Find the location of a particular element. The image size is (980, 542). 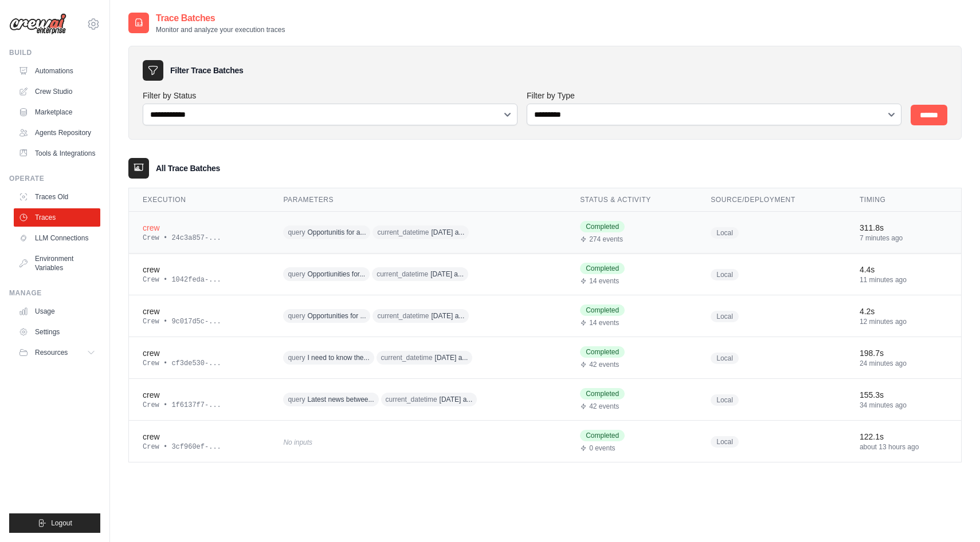

div: 198.7s is located at coordinates (903, 353).